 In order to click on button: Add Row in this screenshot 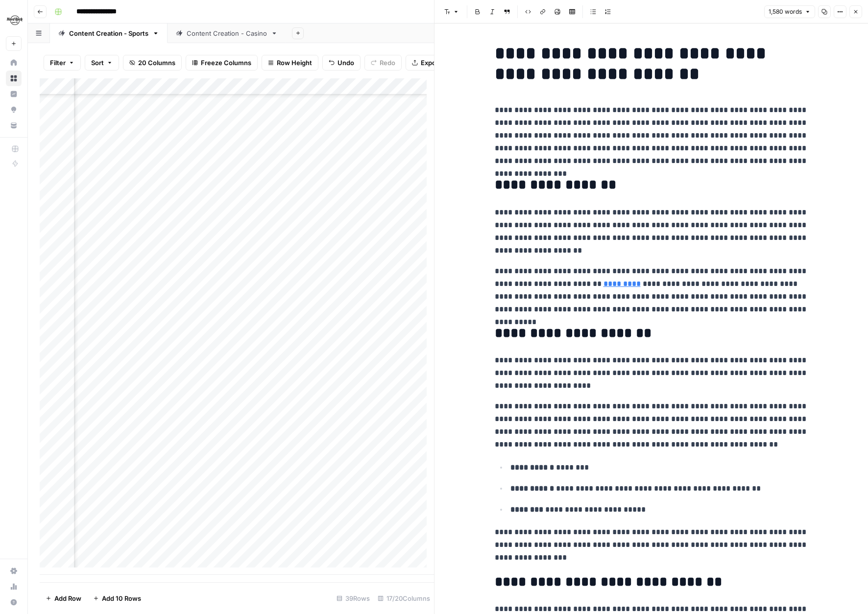, I will do `click(63, 598)`.